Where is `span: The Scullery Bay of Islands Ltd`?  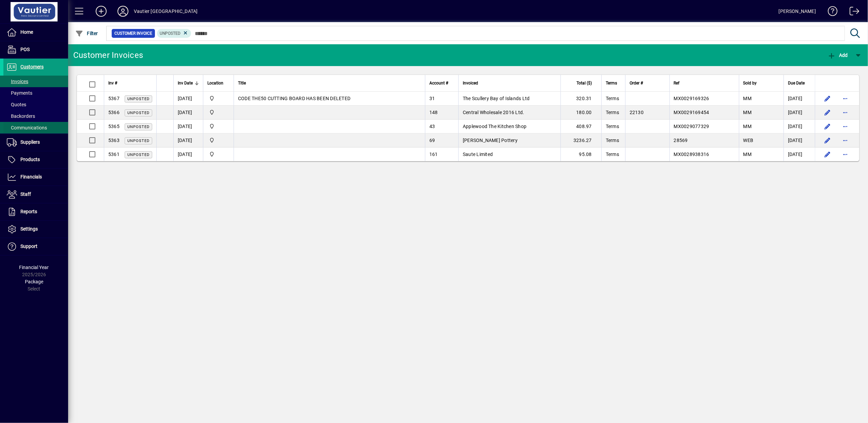
span: The Scullery Bay of Islands Ltd is located at coordinates (496, 99).